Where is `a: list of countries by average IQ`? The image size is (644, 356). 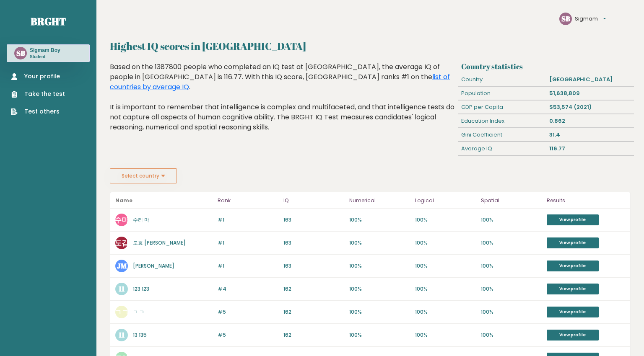 a: list of countries by average IQ is located at coordinates (280, 82).